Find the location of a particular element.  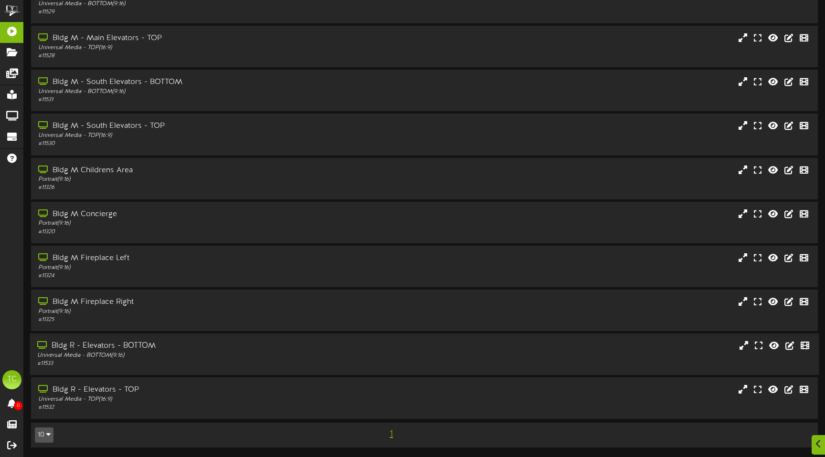

button: 10 is located at coordinates (44, 435).